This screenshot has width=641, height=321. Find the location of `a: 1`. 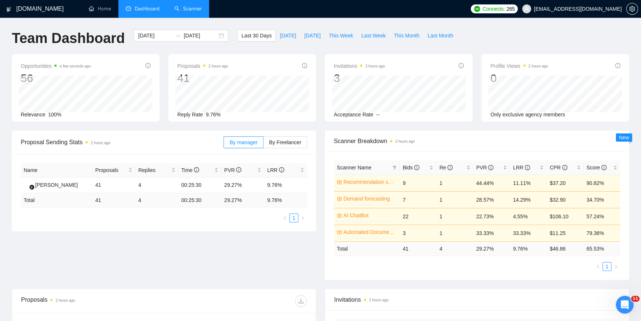

a: 1 is located at coordinates (607, 266).